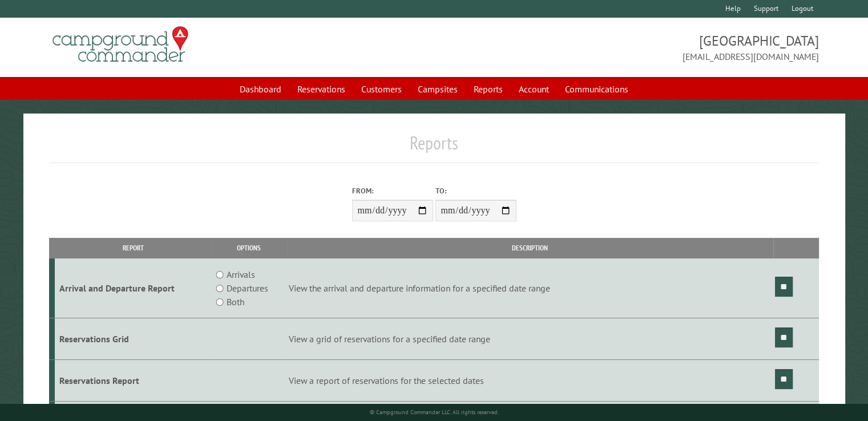 This screenshot has height=421, width=868. What do you see at coordinates (381, 89) in the screenshot?
I see `a: Customers` at bounding box center [381, 89].